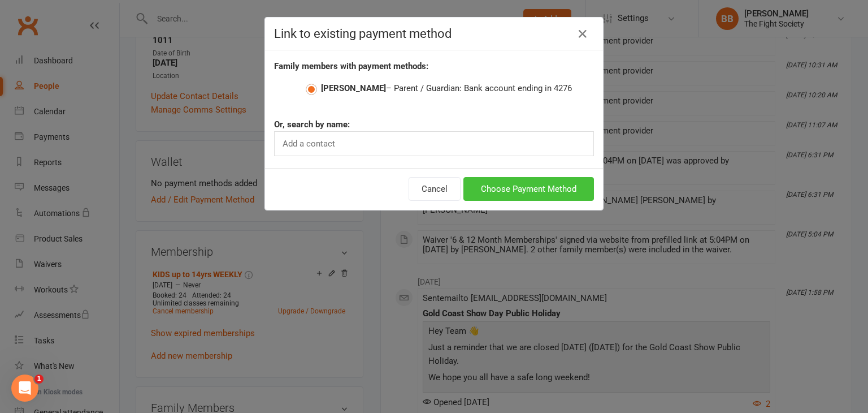 The image size is (868, 413). I want to click on strong: Or, search by name:, so click(312, 124).